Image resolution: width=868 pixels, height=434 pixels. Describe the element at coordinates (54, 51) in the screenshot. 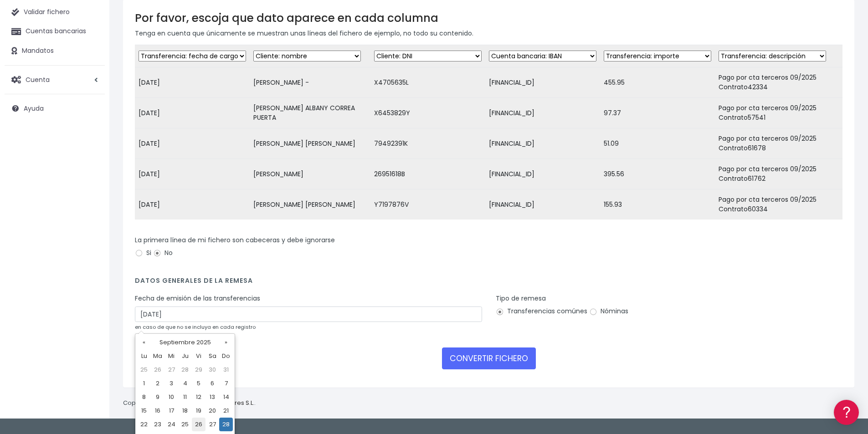

I see `a: Mandatos` at that location.